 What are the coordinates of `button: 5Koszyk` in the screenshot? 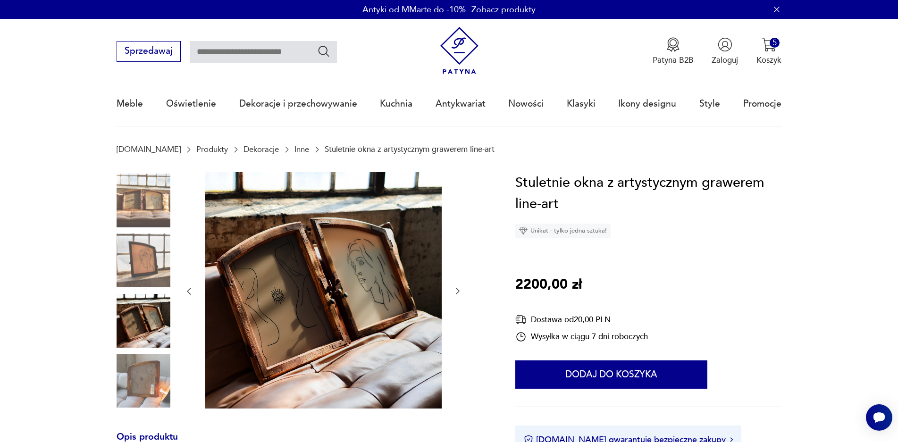 It's located at (769, 51).